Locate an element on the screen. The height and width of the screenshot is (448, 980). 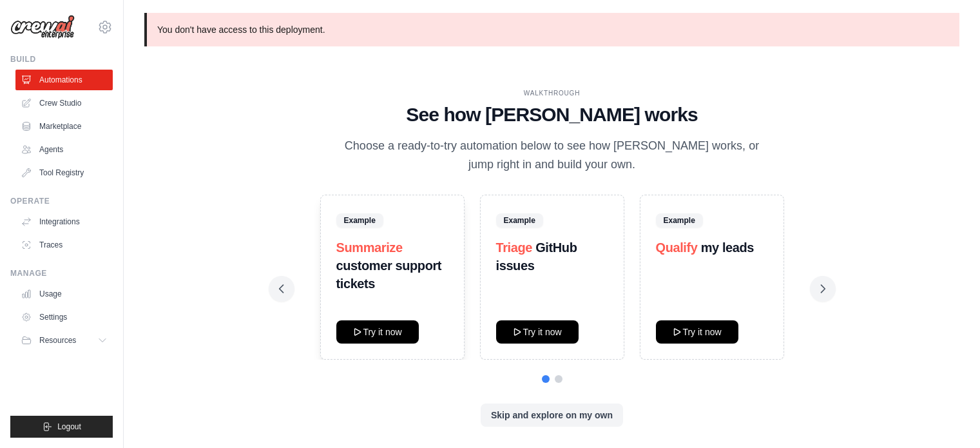
button: Resources is located at coordinates (64, 340).